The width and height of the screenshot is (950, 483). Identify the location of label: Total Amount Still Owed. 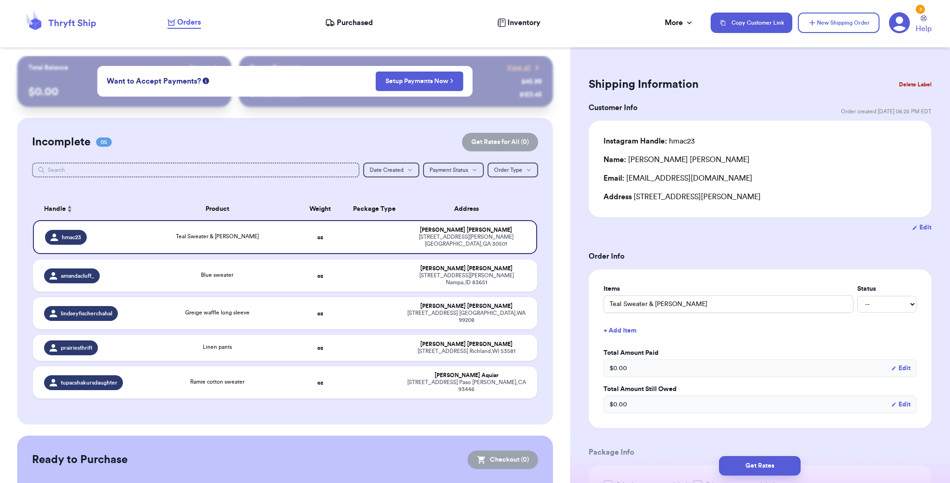
(760, 389).